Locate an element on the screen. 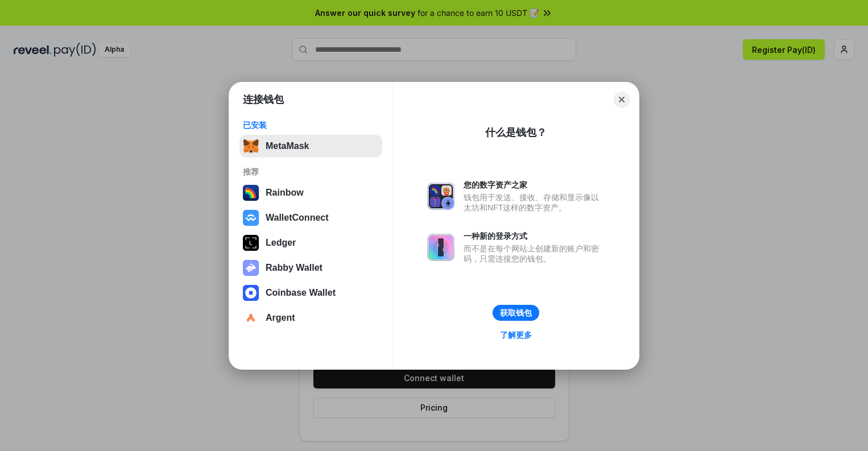 The image size is (868, 451). button: Rabby Wallet is located at coordinates (311, 268).